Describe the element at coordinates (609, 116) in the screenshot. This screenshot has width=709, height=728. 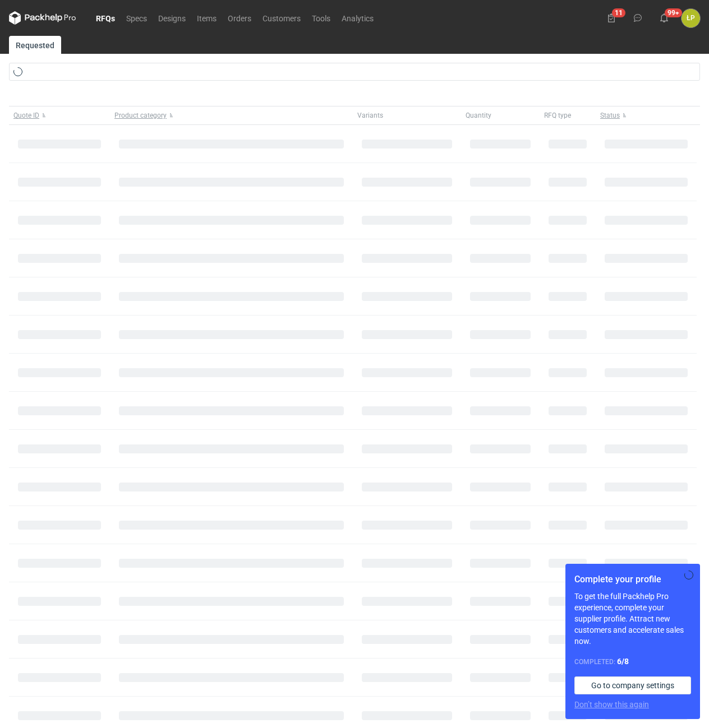
I see `span: Status` at that location.